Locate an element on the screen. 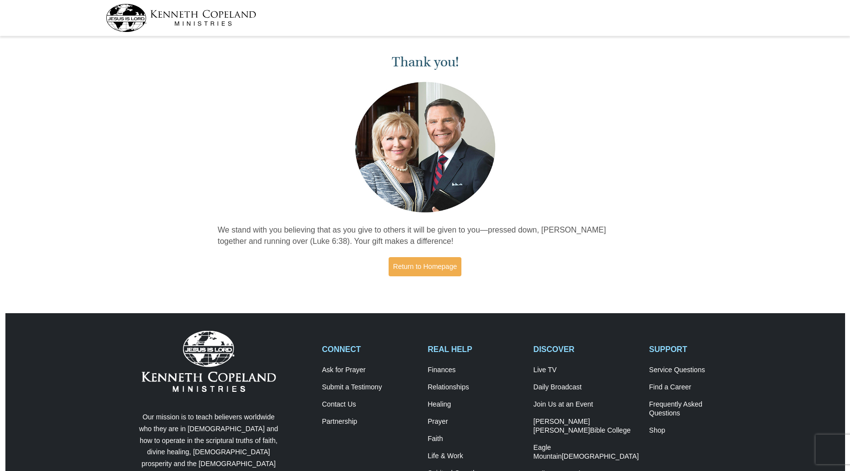 This screenshot has height=471, width=850. a: Find a Career is located at coordinates (697, 388).